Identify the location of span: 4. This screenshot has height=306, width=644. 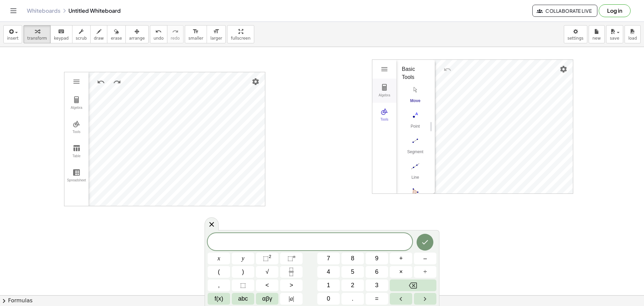
(328, 272).